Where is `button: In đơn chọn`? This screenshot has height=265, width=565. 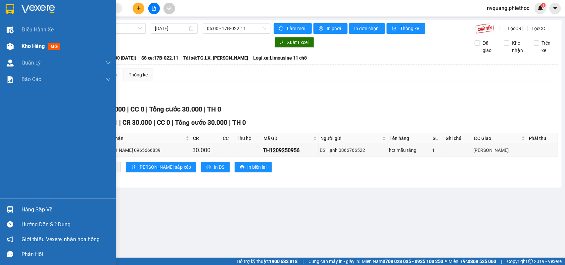
button: In đơn chọn is located at coordinates (367, 28).